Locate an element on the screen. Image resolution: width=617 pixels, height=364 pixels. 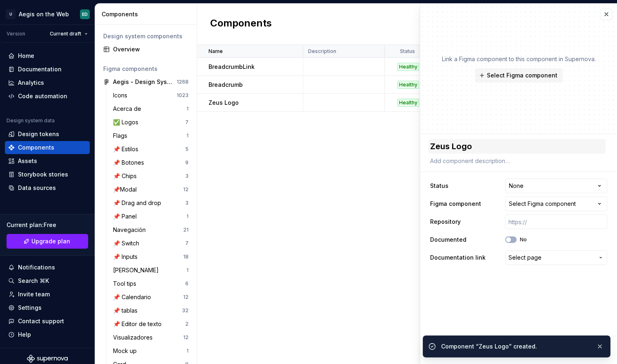
a: Acerca de1 is located at coordinates (151, 109).